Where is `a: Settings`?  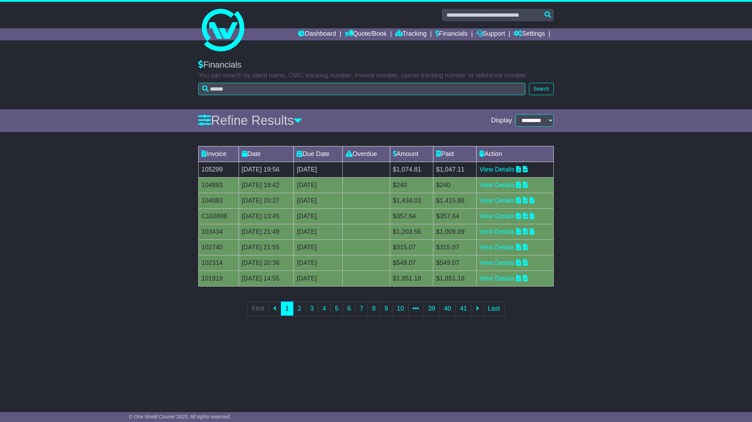 a: Settings is located at coordinates (529, 34).